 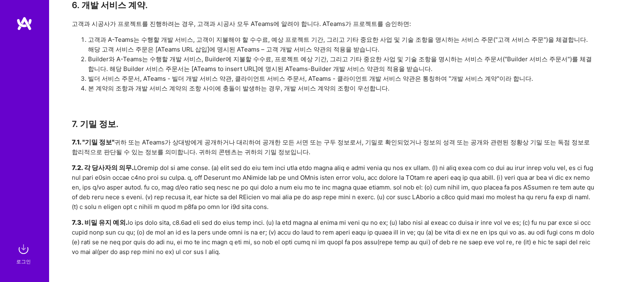 What do you see at coordinates (95, 124) in the screenshot?
I see `font: 7. 기밀 정보.` at bounding box center [95, 124].